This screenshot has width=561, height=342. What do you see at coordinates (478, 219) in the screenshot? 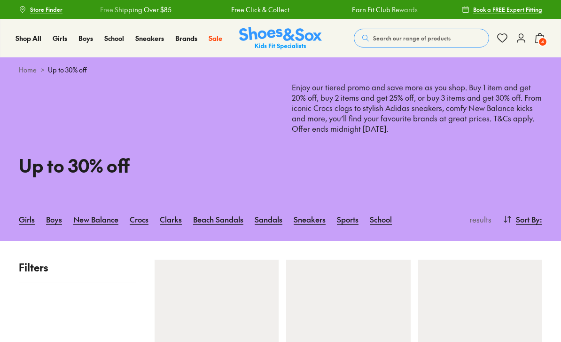
I see `p: results` at bounding box center [478, 219].